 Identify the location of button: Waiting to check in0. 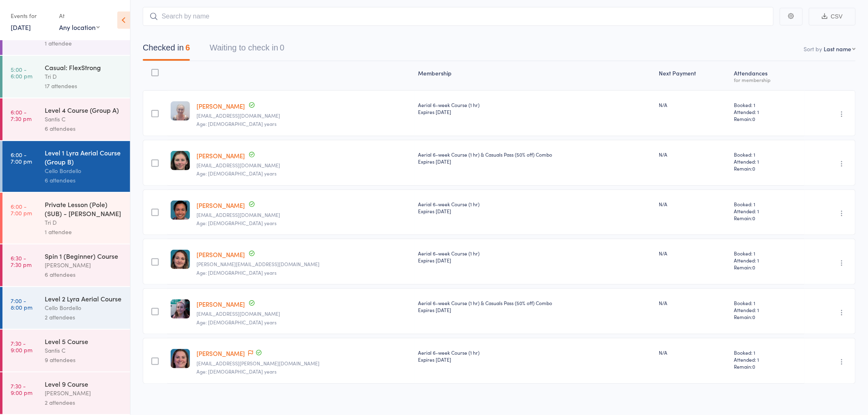
(247, 49).